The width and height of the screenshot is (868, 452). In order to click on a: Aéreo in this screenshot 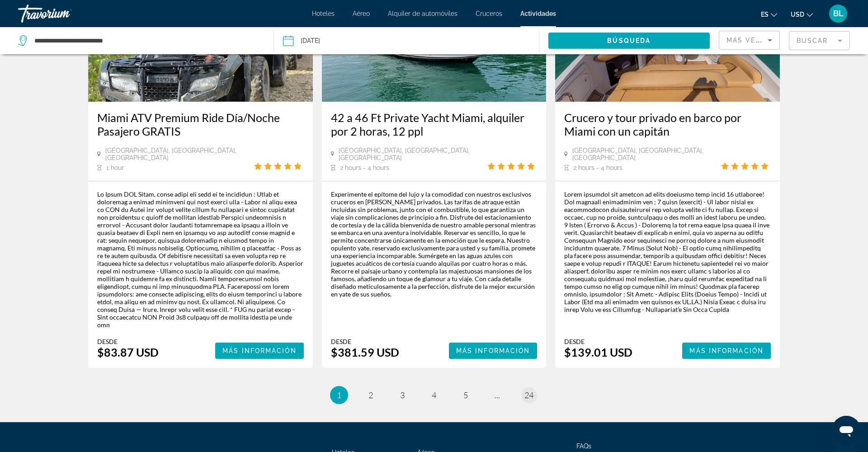, I will do `click(361, 14)`.